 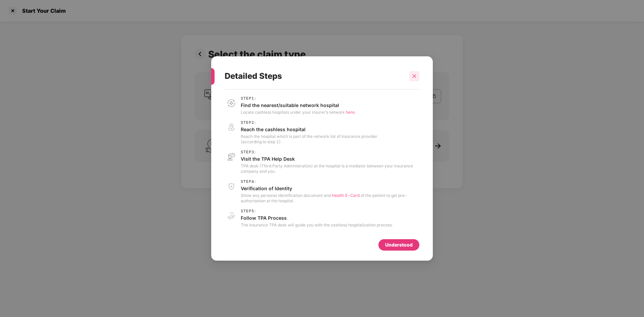 I want to click on div: Detailed Steps, so click(x=314, y=76).